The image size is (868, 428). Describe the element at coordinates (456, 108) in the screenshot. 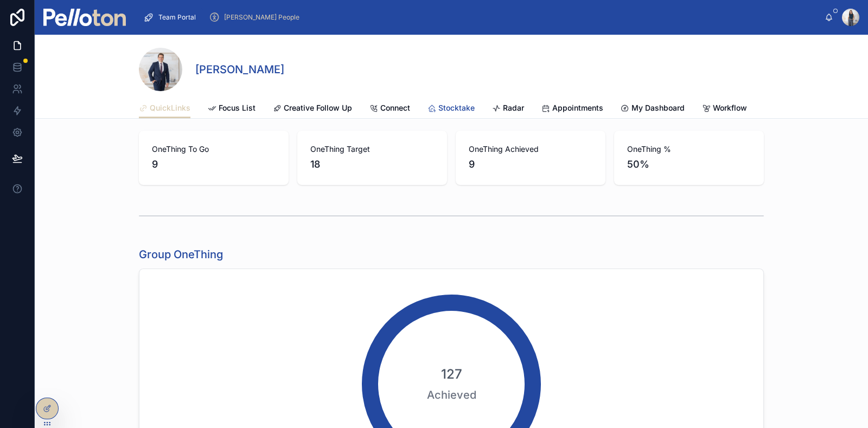

I see `span: Stocktake` at that location.